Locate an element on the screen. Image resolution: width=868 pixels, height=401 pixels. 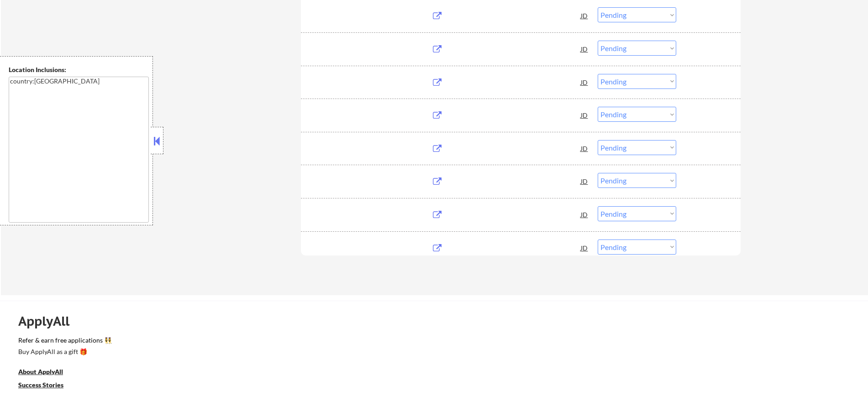
a: Success Stories is located at coordinates (47, 386).